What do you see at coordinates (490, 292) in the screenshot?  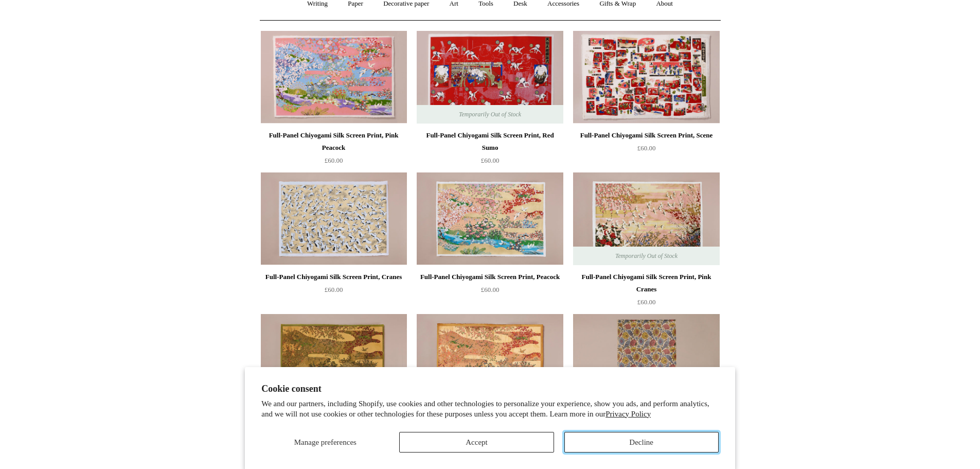 I see `a: Full-Panel Chiyogami Silk Screen Print, Peacock £60.00` at bounding box center [490, 292].